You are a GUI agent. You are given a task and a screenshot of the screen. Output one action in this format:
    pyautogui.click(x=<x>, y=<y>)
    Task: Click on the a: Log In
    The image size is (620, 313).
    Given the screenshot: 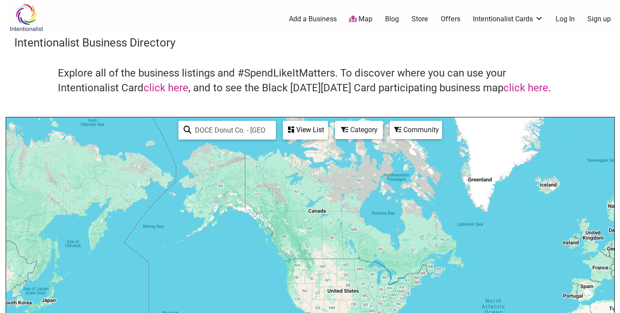 What is the action you would take?
    pyautogui.click(x=565, y=19)
    